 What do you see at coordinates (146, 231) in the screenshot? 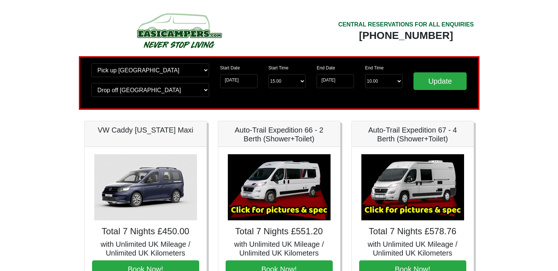
I see `h4: Total 7 Nights £450.00` at bounding box center [146, 231].